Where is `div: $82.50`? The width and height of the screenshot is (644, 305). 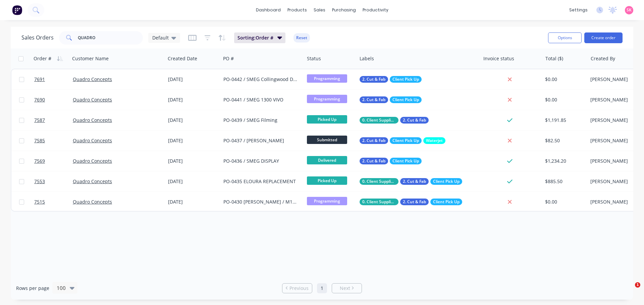 div: $82.50 is located at coordinates (564, 141).